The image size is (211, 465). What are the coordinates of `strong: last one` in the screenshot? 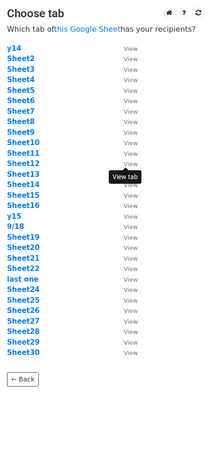 It's located at (23, 280).